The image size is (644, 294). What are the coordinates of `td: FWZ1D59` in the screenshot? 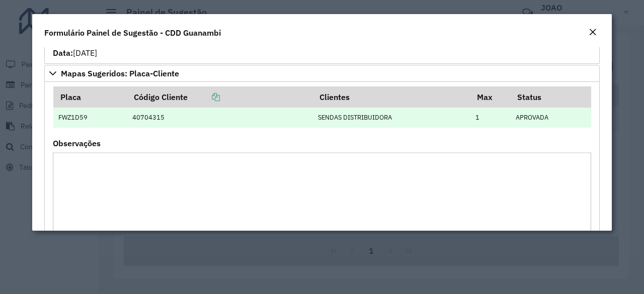 It's located at (90, 118).